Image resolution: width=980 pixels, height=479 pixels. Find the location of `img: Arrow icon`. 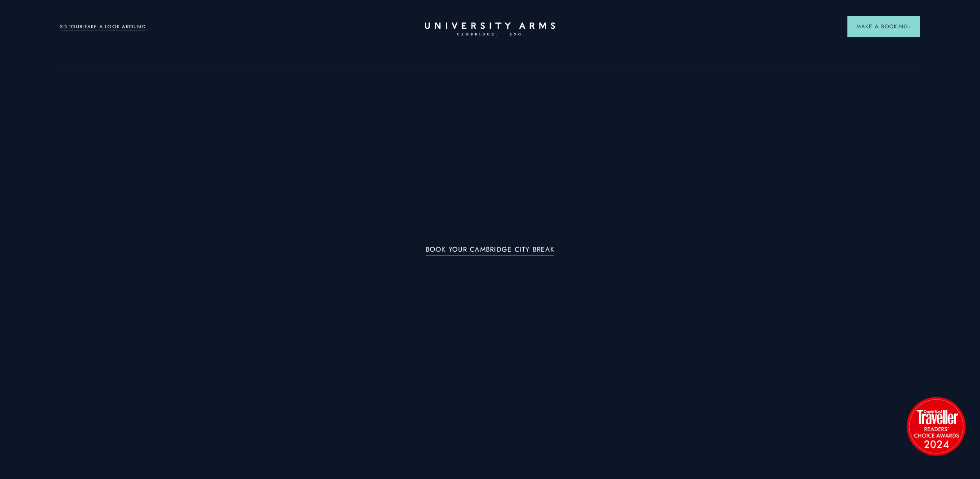

img: Arrow icon is located at coordinates (909, 27).